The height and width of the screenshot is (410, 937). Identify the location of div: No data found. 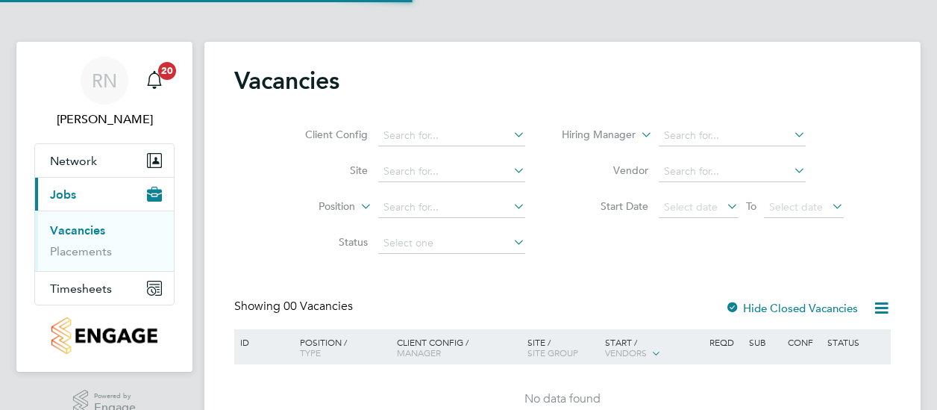
(562, 398).